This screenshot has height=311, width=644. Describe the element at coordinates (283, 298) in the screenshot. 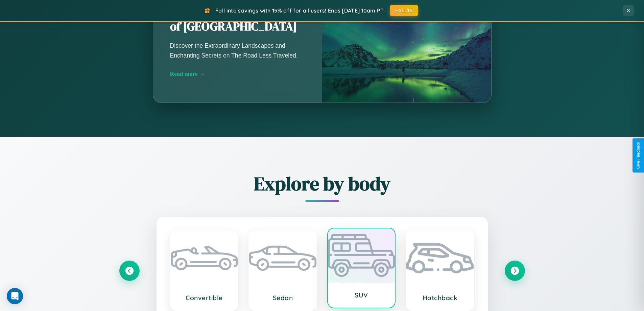

I see `h3: Sedan` at that location.